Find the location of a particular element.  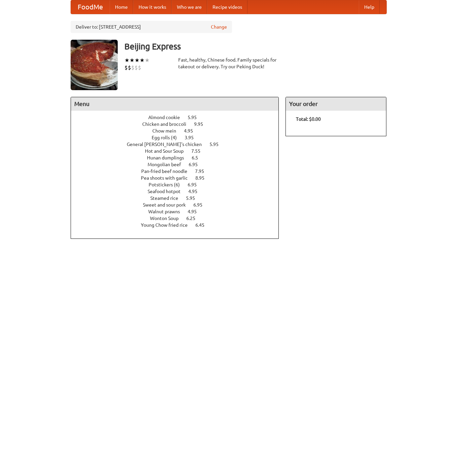

div: Fast, healthy, Chinese food. Family specials for takeout or delivery. Try our Peking Duck! is located at coordinates (228, 63).